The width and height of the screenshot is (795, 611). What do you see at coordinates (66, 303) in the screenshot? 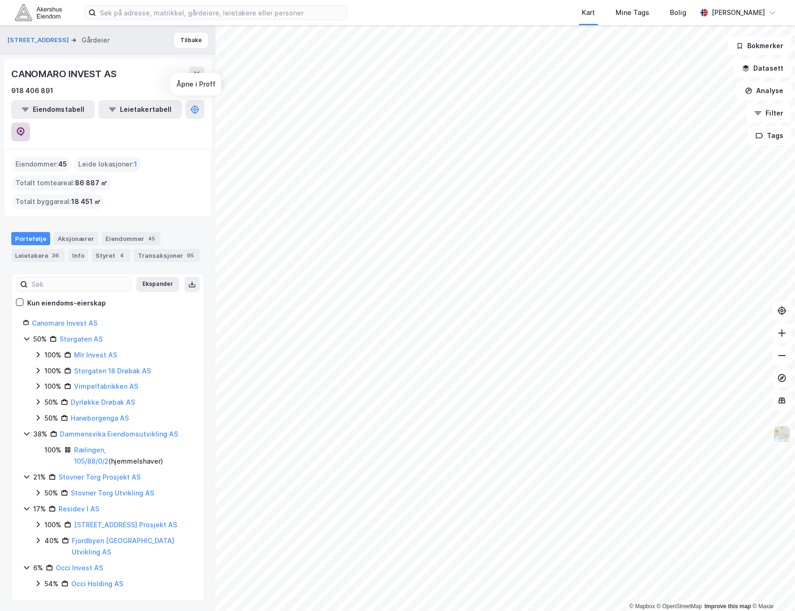
I see `div: Kun eiendoms-eierskap` at bounding box center [66, 303].